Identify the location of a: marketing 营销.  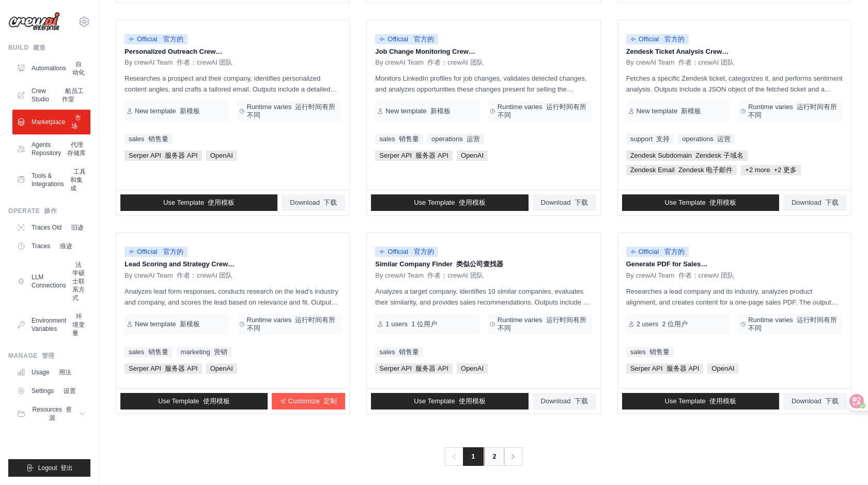
(204, 352).